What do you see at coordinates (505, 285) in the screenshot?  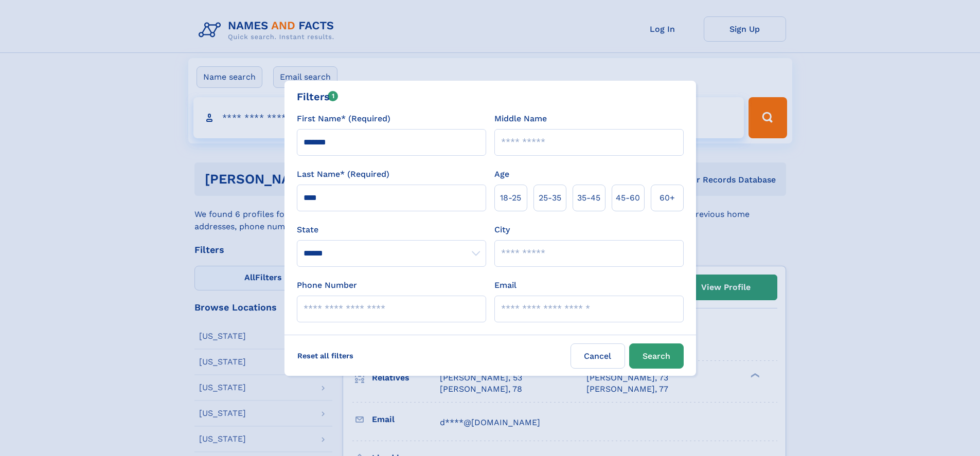 I see `label: Email` at bounding box center [505, 285].